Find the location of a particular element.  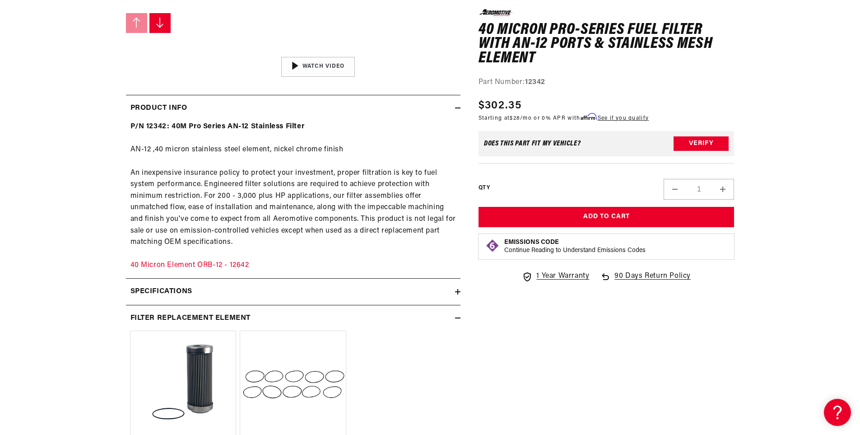

span: Affirm is located at coordinates (588, 116).